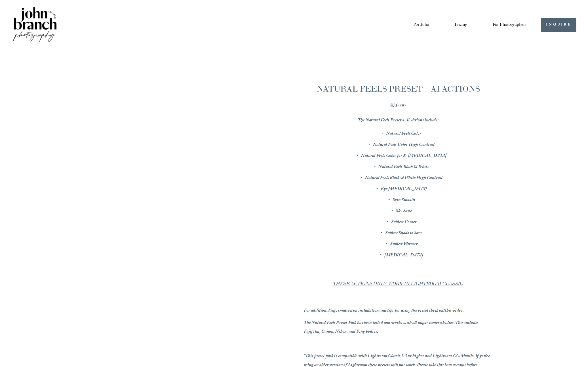 The height and width of the screenshot is (367, 588). I want to click on em: this video, so click(453, 311).